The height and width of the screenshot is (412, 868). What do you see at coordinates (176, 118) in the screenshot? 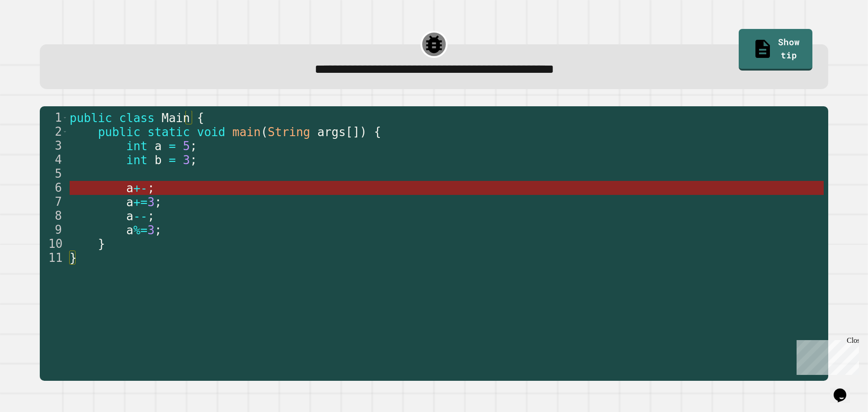
I see `span: Main` at bounding box center [176, 118].